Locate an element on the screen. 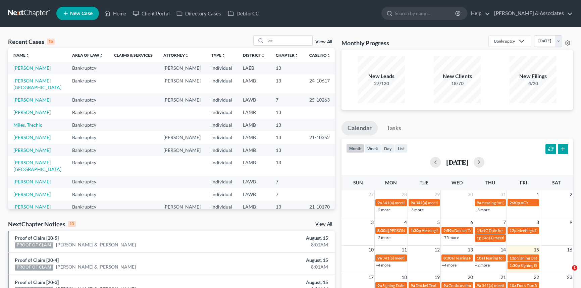  a: +4 more is located at coordinates (383, 265).